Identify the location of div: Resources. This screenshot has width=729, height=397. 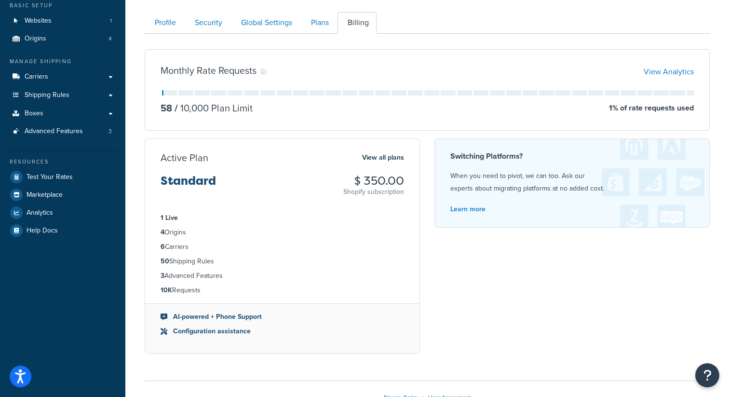
(63, 162).